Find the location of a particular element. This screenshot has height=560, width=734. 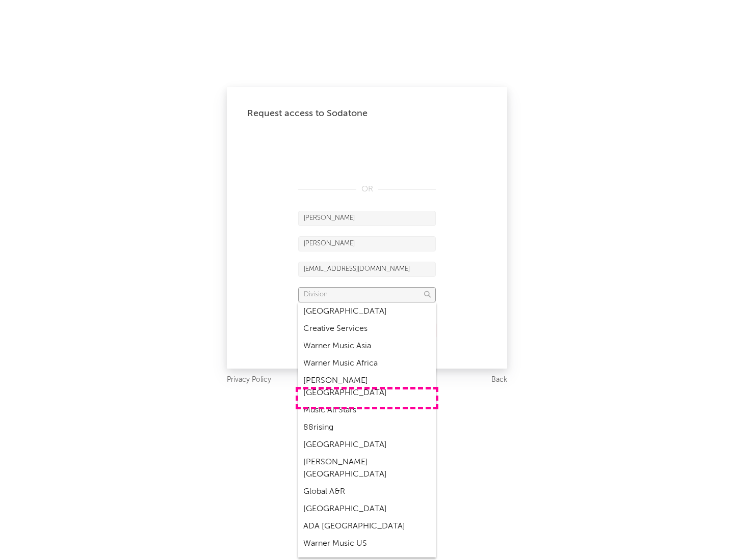

input: Last Name is located at coordinates (367, 244).